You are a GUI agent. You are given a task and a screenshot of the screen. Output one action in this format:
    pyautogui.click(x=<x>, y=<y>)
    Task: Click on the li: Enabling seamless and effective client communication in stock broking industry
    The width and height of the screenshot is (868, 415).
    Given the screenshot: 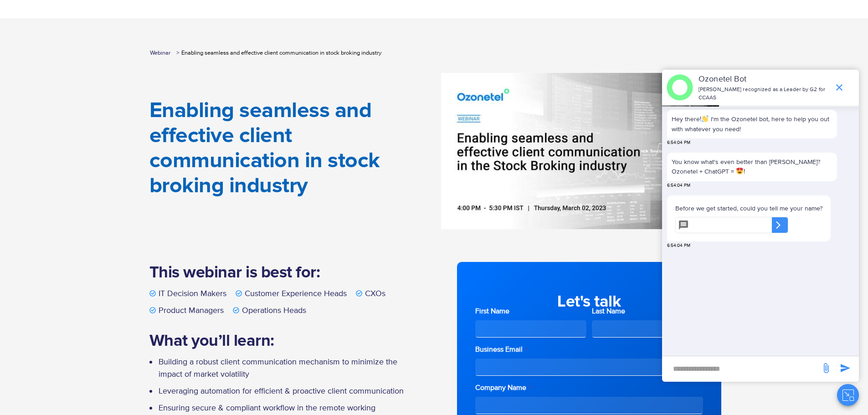 What is the action you would take?
    pyautogui.click(x=275, y=53)
    